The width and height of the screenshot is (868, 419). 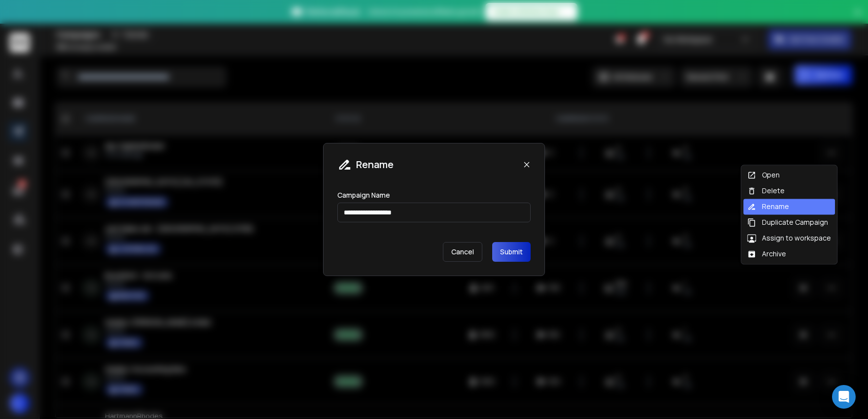 I want to click on p: Cancel, so click(x=462, y=252).